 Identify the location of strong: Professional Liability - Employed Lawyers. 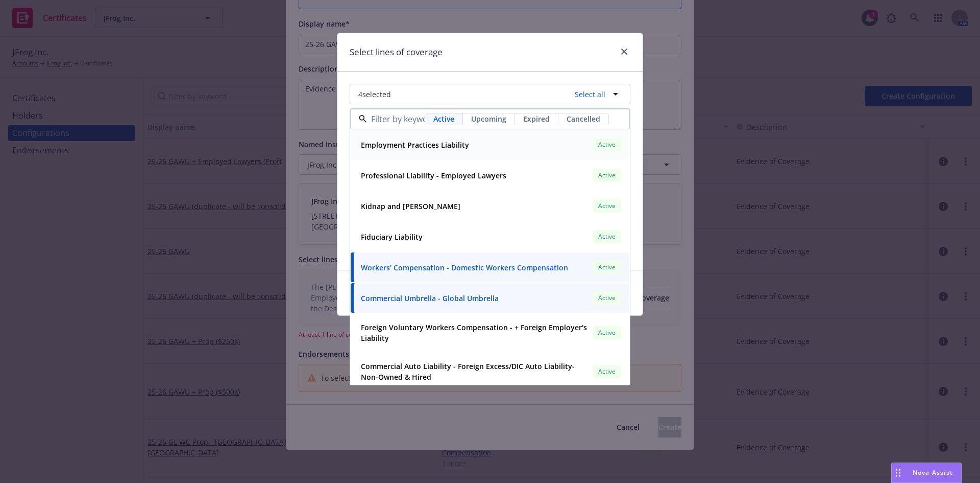
(433, 175).